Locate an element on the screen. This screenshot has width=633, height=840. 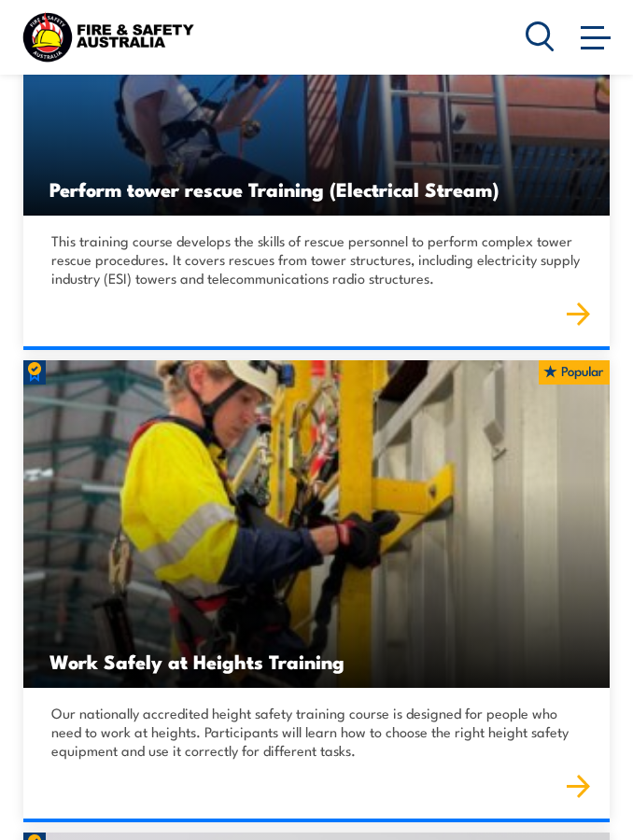
a: Work Safely at Heights Training is located at coordinates (316, 523).